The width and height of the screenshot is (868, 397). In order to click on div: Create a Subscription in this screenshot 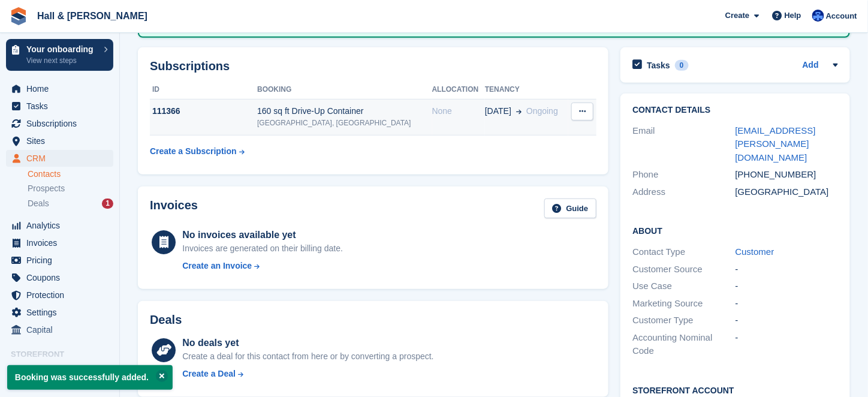, I will do `click(193, 151)`.